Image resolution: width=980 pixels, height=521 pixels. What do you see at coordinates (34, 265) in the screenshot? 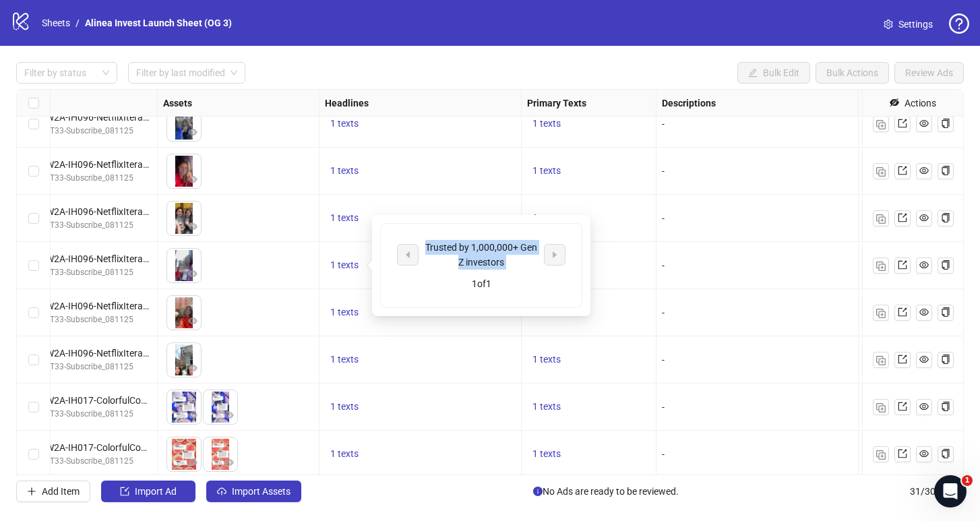
I see `div: Select row 21` at bounding box center [34, 265].